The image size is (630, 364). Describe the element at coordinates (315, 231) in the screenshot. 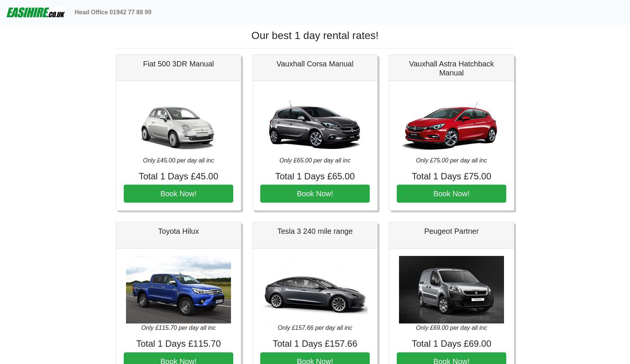

I see `h5: Tesla 3 240 mile range` at that location.